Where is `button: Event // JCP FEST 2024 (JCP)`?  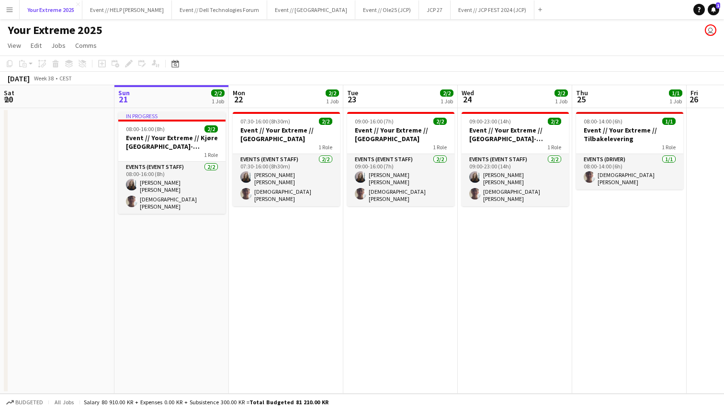
button: Event // JCP FEST 2024 (JCP) is located at coordinates (492, 10).